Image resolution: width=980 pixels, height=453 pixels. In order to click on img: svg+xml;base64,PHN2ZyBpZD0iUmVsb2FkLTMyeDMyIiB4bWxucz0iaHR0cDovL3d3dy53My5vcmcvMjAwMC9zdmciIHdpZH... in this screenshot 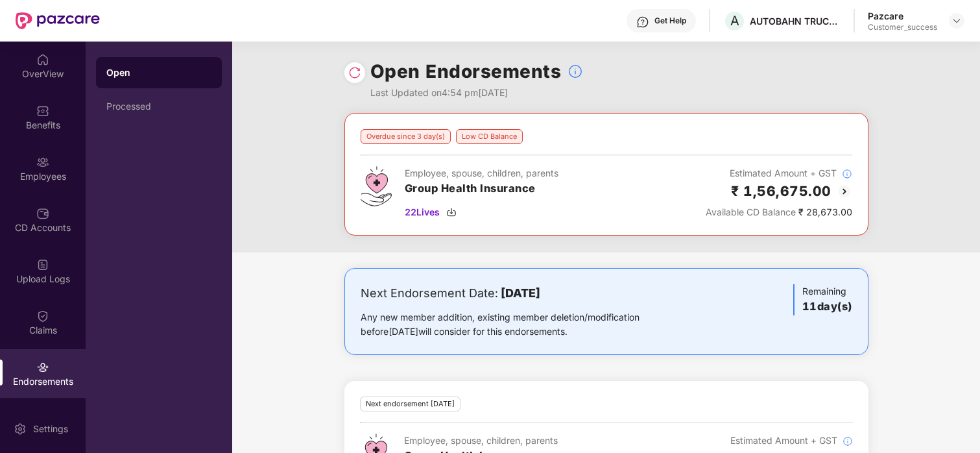, I will do `click(355, 72)`.